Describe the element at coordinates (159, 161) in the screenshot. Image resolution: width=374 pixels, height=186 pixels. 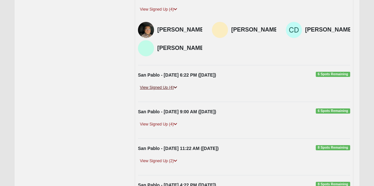
I see `a: View Signed Up (2)` at that location.